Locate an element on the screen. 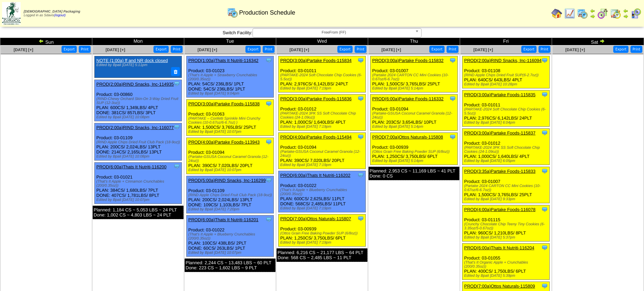  a: PROD(6:00a)Thats It Nutriti-116201 is located at coordinates (223, 219).